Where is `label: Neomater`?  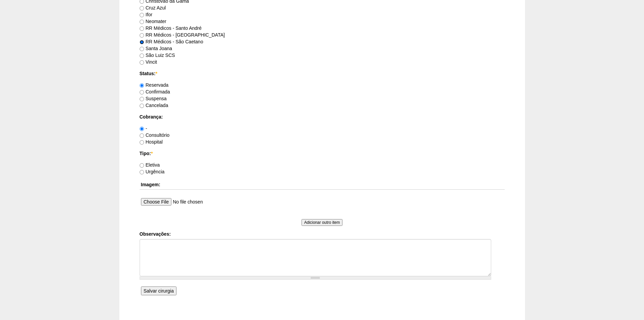 label: Neomater is located at coordinates (153, 21).